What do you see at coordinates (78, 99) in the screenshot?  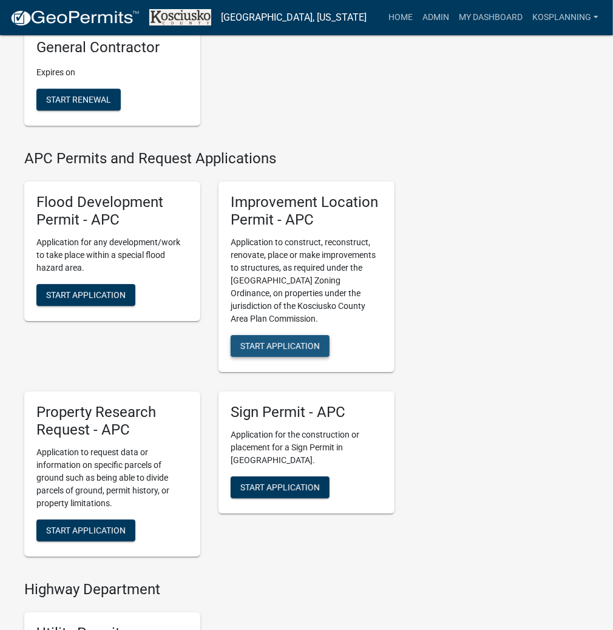 I see `span: Start Renewal` at bounding box center [78, 99].